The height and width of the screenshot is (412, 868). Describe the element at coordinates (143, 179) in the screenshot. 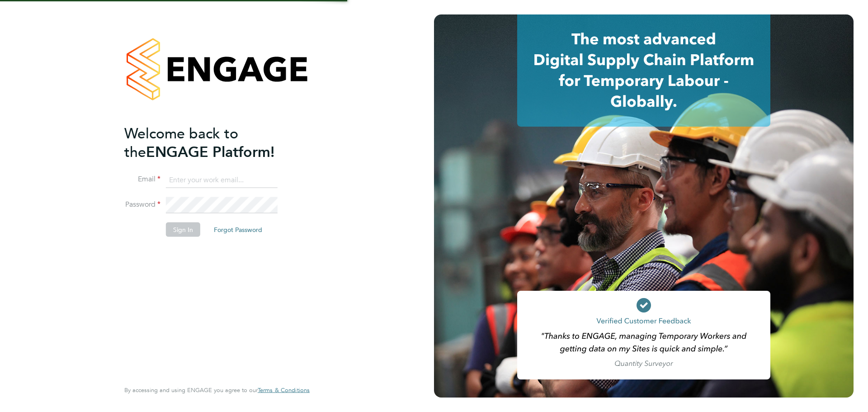

I see `label: Email` at that location.